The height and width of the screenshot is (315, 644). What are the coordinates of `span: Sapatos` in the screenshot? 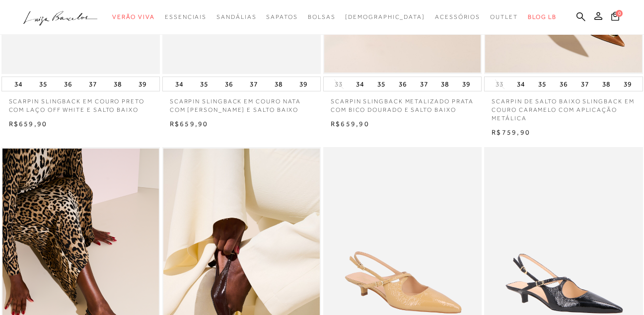 It's located at (282, 17).